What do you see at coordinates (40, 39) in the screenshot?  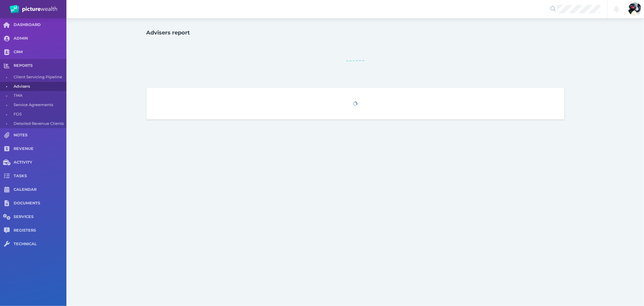 I see `span: ADMIN` at bounding box center [40, 39].